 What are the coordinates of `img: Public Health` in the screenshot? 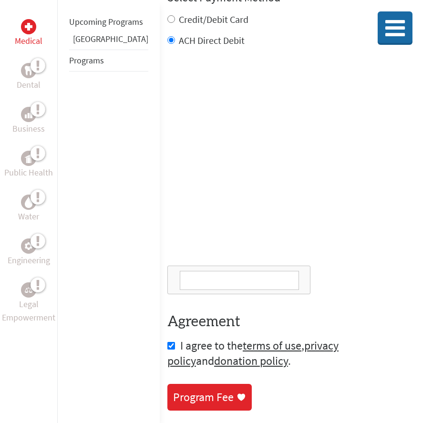 It's located at (29, 158).